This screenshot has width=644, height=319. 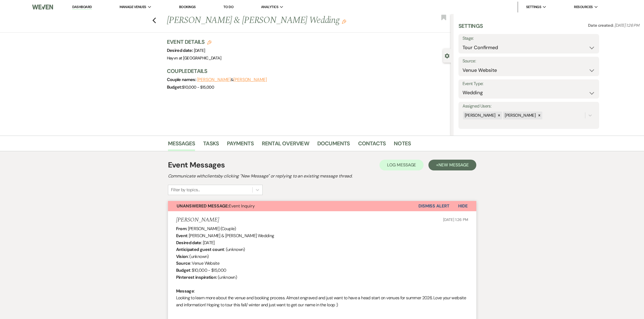 What do you see at coordinates (183, 263) in the screenshot?
I see `b: Source` at bounding box center [183, 263].